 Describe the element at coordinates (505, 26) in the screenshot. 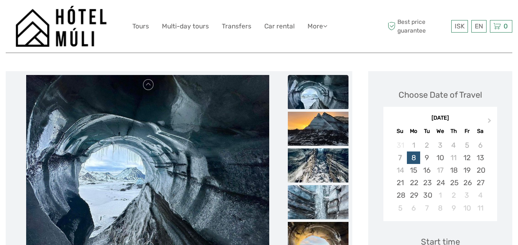

I see `span: 0` at that location.